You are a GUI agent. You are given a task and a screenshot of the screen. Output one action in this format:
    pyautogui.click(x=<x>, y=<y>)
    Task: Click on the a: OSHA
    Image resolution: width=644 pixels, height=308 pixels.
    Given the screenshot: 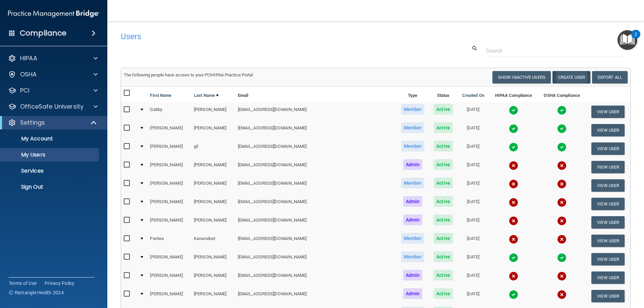 What is the action you would take?
    pyautogui.click(x=53, y=74)
    